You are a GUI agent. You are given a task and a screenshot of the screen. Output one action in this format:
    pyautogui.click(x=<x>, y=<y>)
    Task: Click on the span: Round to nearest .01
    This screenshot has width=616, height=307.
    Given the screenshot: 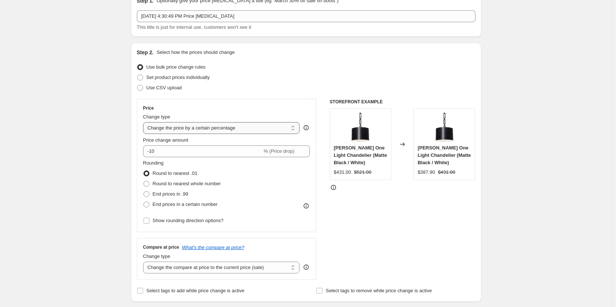 What is the action you would take?
    pyautogui.click(x=175, y=173)
    